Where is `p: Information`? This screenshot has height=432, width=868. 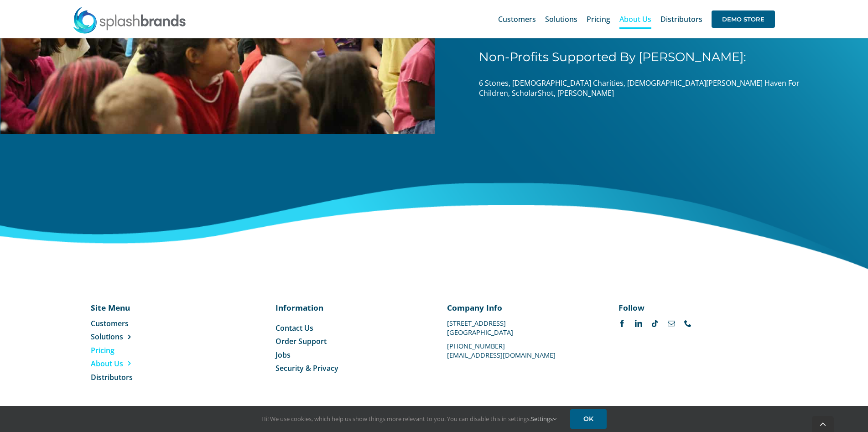 p: Information is located at coordinates (348, 308).